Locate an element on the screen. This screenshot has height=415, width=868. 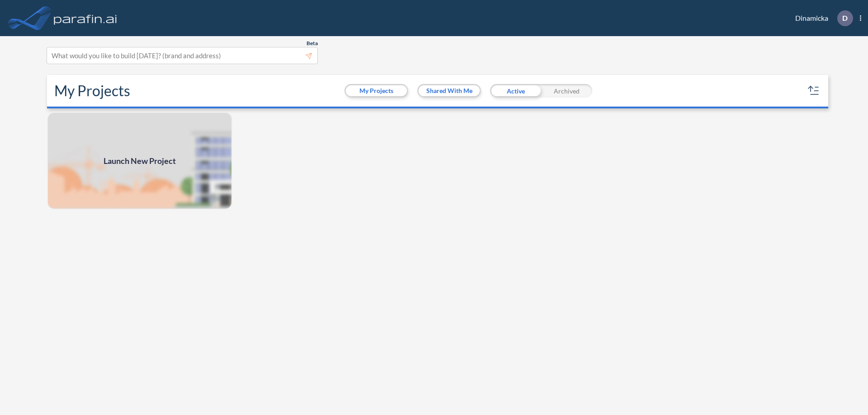
h2: My Projects is located at coordinates (92, 91).